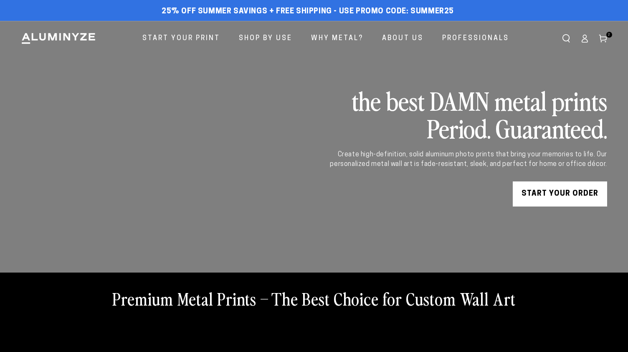 This screenshot has width=628, height=352. I want to click on a: Shop By Use, so click(266, 38).